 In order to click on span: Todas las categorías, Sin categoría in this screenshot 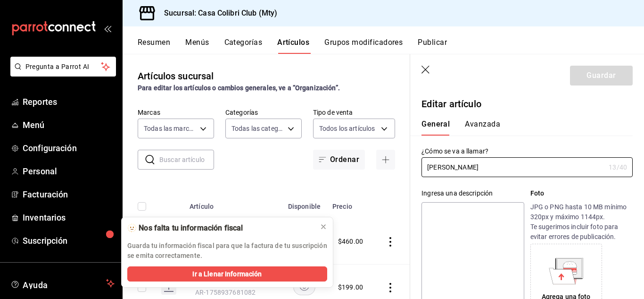, I will do `click(258, 128)`.